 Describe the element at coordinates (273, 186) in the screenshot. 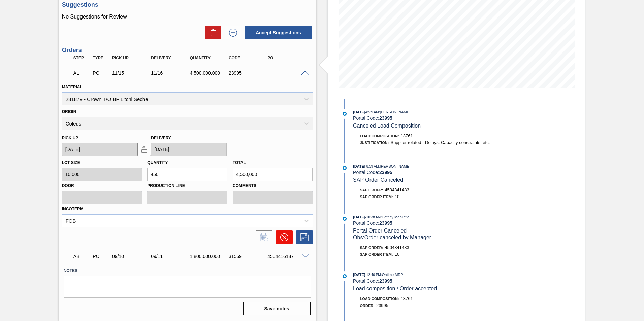

I see `label: Comments` at that location.